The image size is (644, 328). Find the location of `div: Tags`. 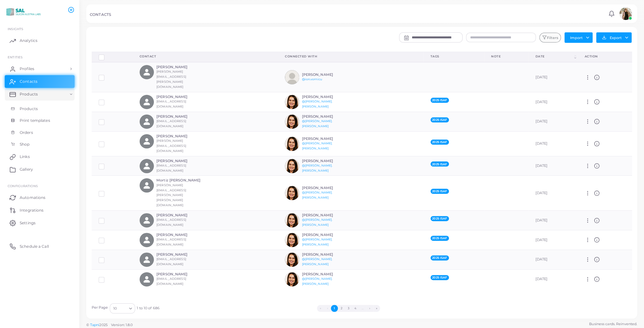

div: Tags is located at coordinates (454, 56).